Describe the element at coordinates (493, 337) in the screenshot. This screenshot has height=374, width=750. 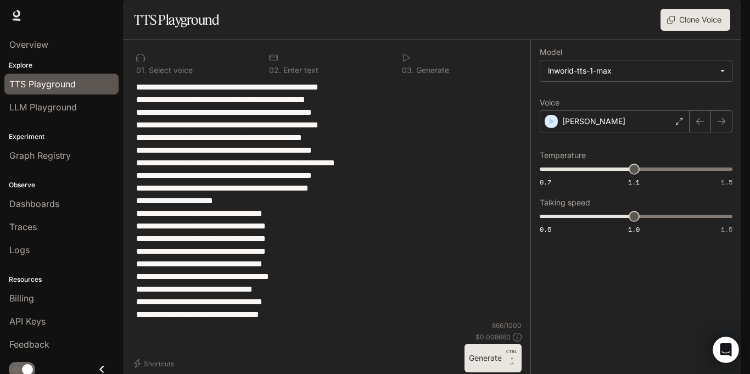
I see `p: $ 0.008660` at that location.